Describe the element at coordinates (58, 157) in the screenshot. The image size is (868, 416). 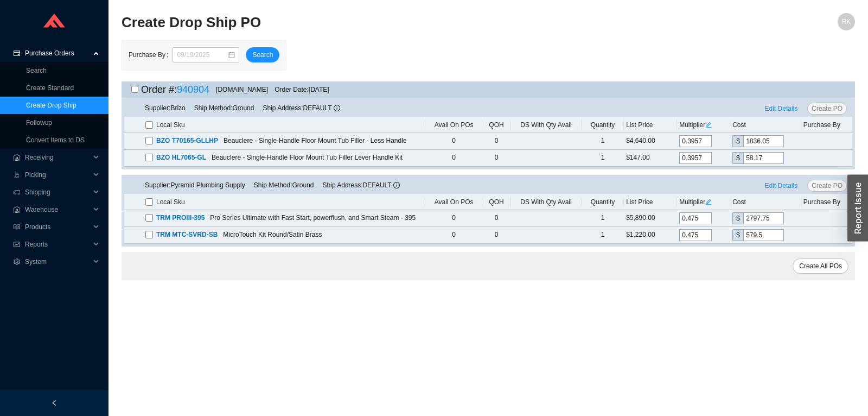
I see `span: Receiving` at that location.